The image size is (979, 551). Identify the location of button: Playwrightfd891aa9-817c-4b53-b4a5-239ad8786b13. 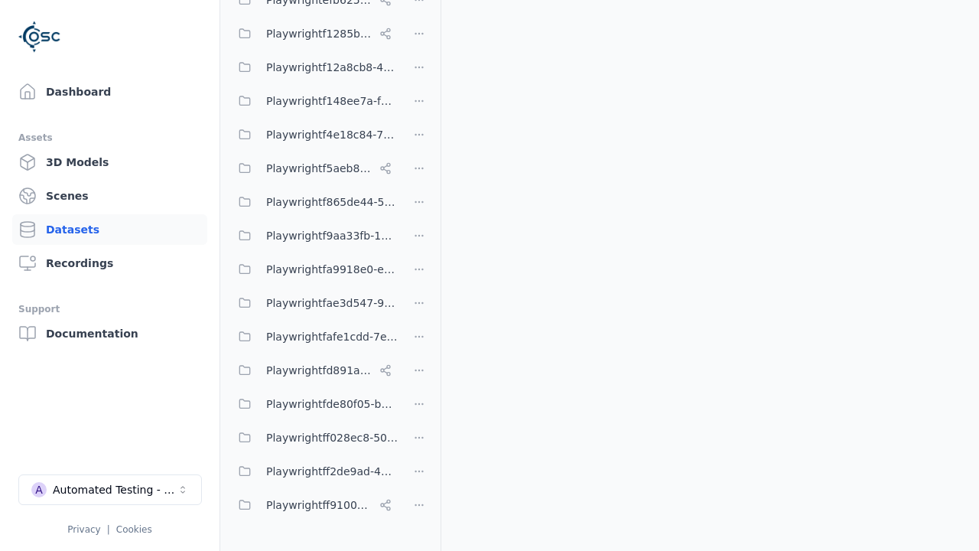
(314, 370).